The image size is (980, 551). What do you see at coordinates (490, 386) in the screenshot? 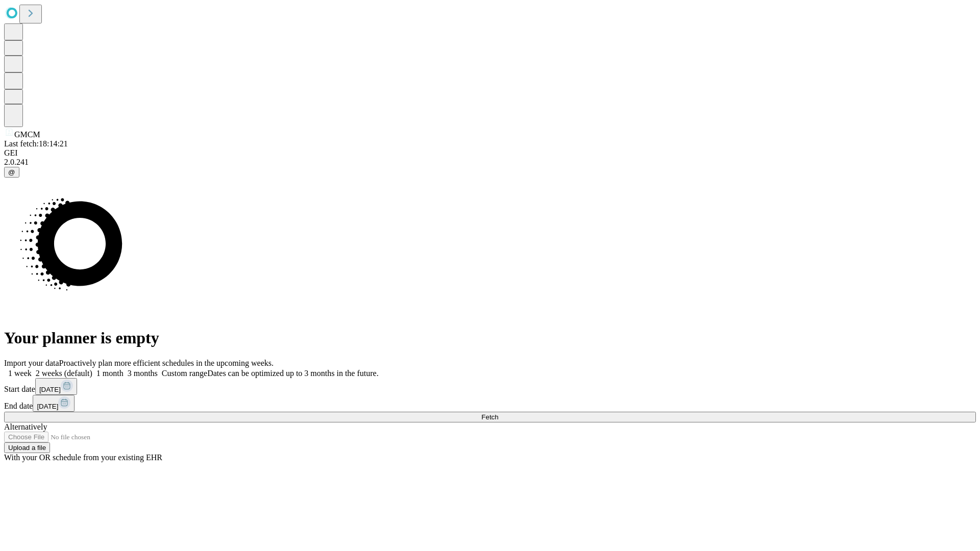
I see `div: Start date` at bounding box center [490, 386].